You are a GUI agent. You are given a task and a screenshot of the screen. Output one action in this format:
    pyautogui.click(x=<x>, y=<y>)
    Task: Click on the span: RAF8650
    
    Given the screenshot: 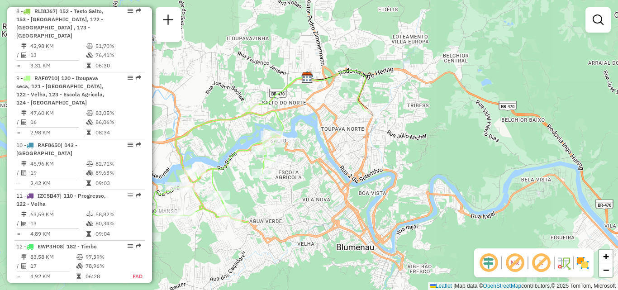 What is the action you would take?
    pyautogui.click(x=49, y=145)
    